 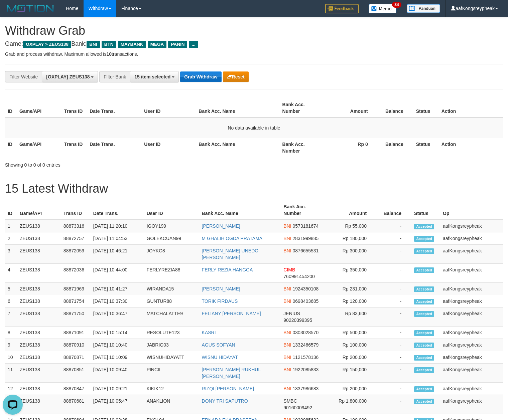 I want to click on td: KIKIK12, so click(x=172, y=389).